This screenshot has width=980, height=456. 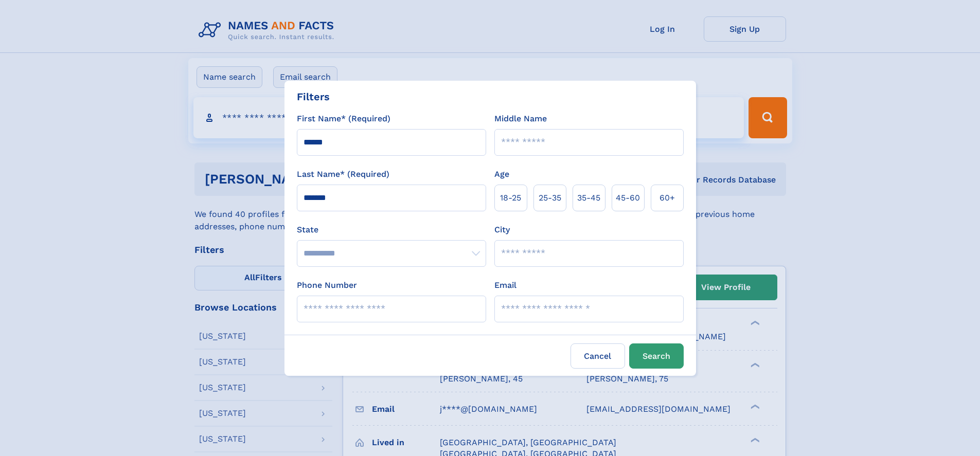 What do you see at coordinates (550, 198) in the screenshot?
I see `span: 25‑35` at bounding box center [550, 198].